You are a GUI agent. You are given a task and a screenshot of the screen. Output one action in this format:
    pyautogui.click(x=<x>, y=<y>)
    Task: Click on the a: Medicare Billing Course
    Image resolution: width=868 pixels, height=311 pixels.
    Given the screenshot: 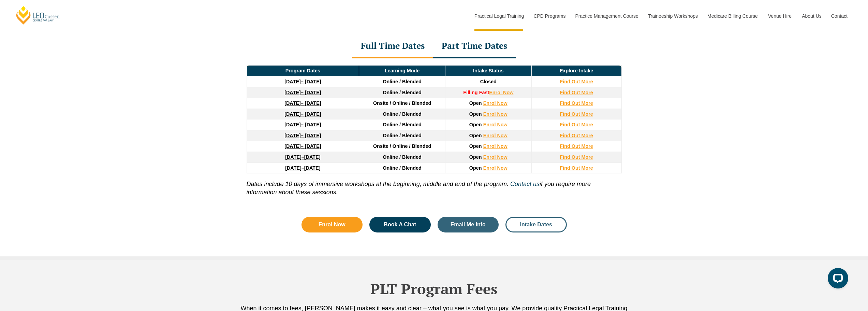 What is the action you would take?
    pyautogui.click(x=732, y=16)
    